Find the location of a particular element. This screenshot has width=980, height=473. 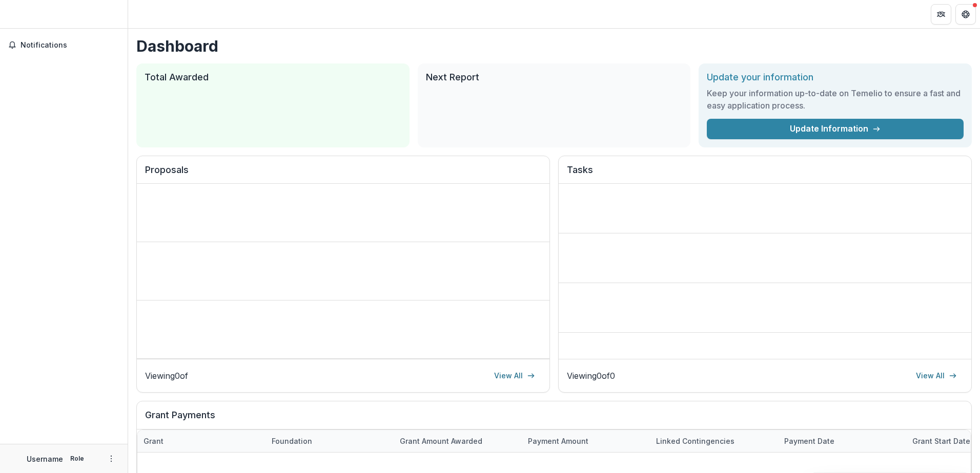

a: Update Information is located at coordinates (835, 129).